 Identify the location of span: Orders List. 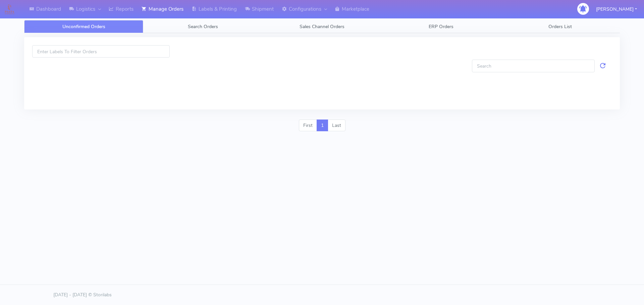
(560, 26).